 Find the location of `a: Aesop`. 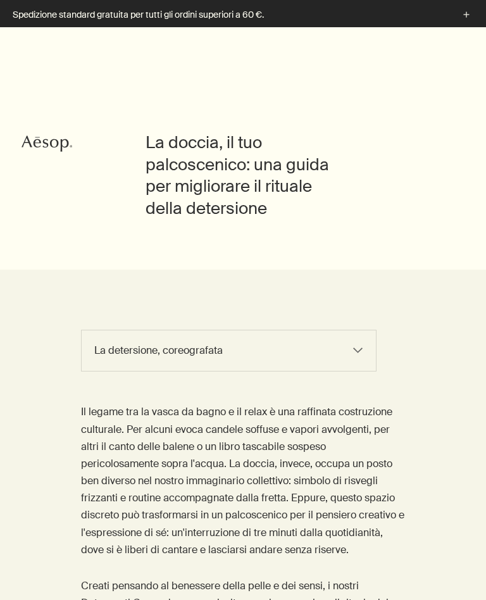

a: Aesop is located at coordinates (47, 145).